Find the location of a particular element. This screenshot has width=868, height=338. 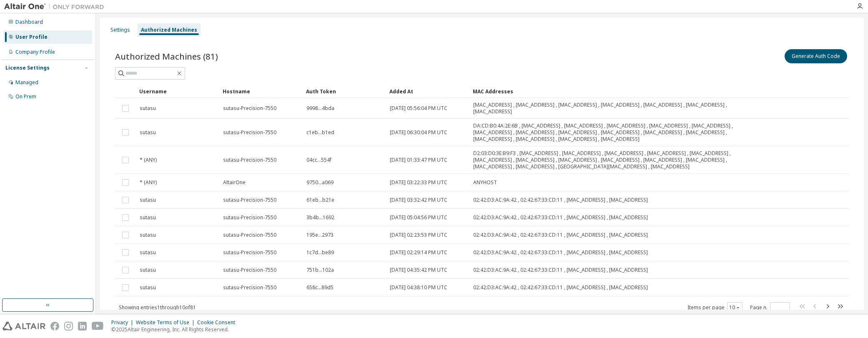

div: Username is located at coordinates (178, 91).